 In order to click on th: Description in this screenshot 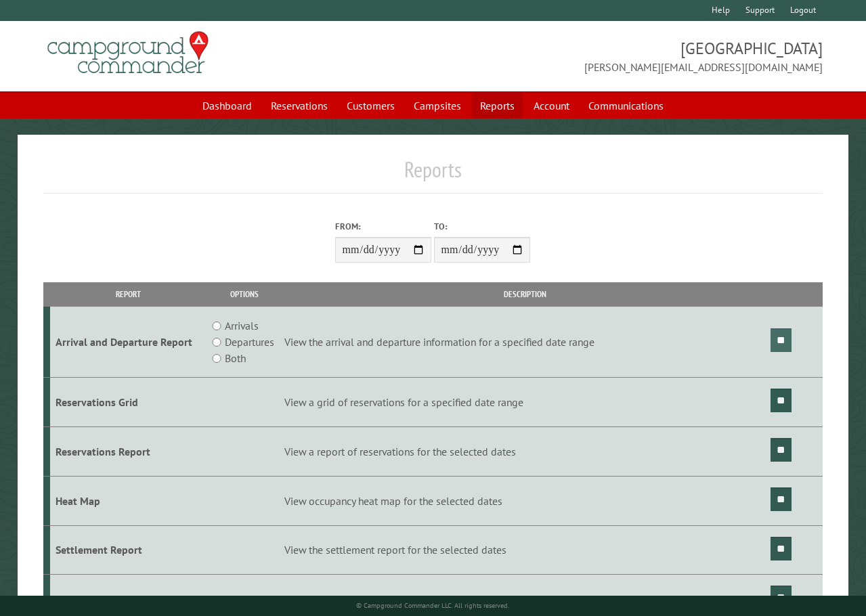, I will do `click(526, 294)`.